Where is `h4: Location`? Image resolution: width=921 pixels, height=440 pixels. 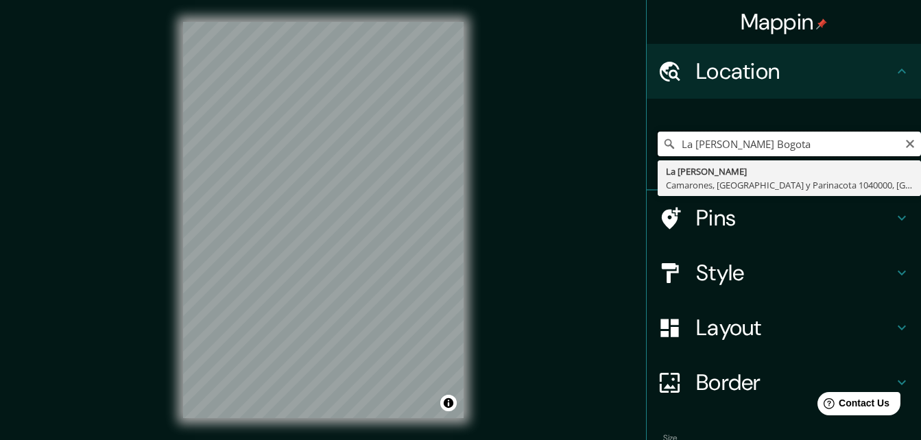 h4: Location is located at coordinates (795, 71).